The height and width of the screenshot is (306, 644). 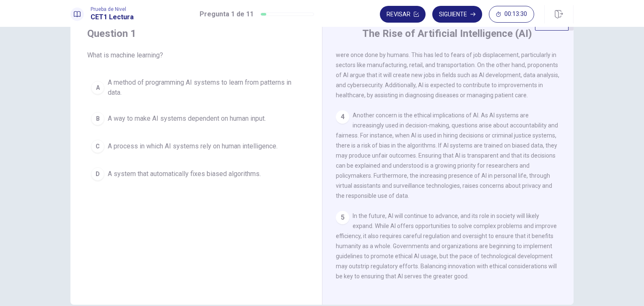 I want to click on span: In the future, AI will continue to advance, and its role in society will likely expand. While AI ..., so click(x=446, y=246).